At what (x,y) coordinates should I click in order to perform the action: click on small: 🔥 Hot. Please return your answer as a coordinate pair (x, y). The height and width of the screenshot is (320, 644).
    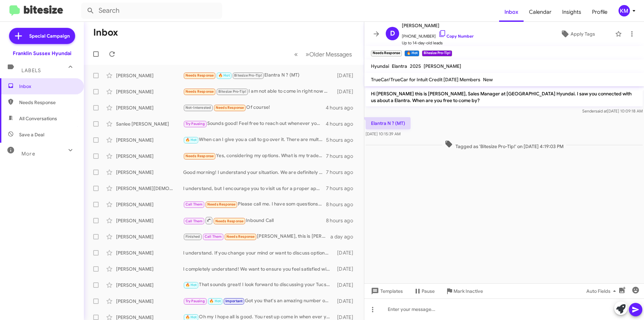
    Looking at the image, I should click on (412, 53).